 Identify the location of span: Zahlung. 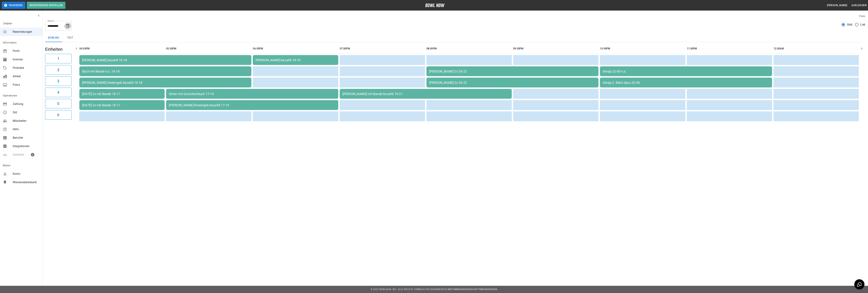
(26, 104).